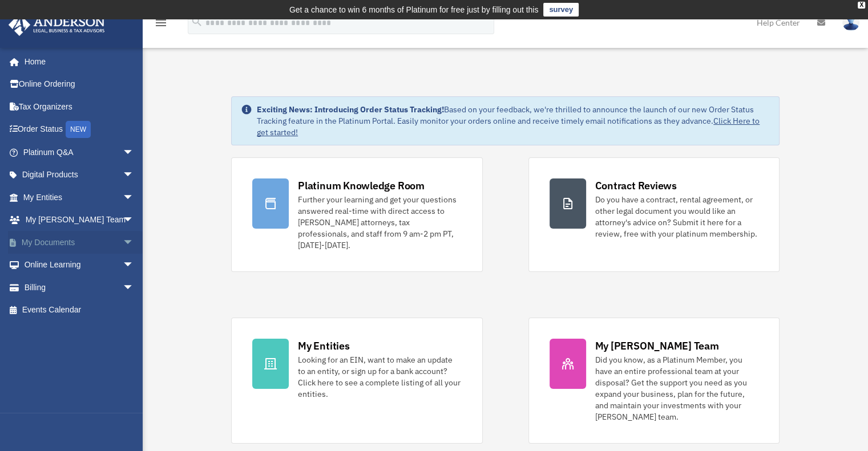 This screenshot has width=868, height=451. Describe the element at coordinates (80, 310) in the screenshot. I see `a: Events Calendar` at that location.